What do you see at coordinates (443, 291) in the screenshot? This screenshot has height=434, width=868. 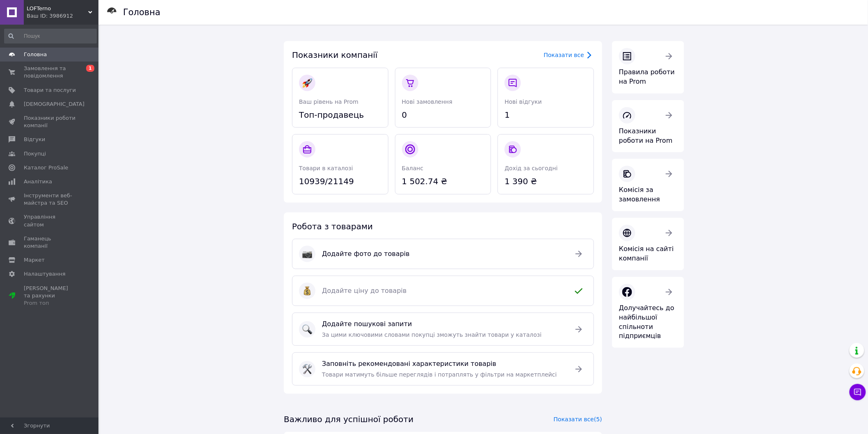 I see `a: :moneybag:Додайте ціну до товарів` at bounding box center [443, 291].